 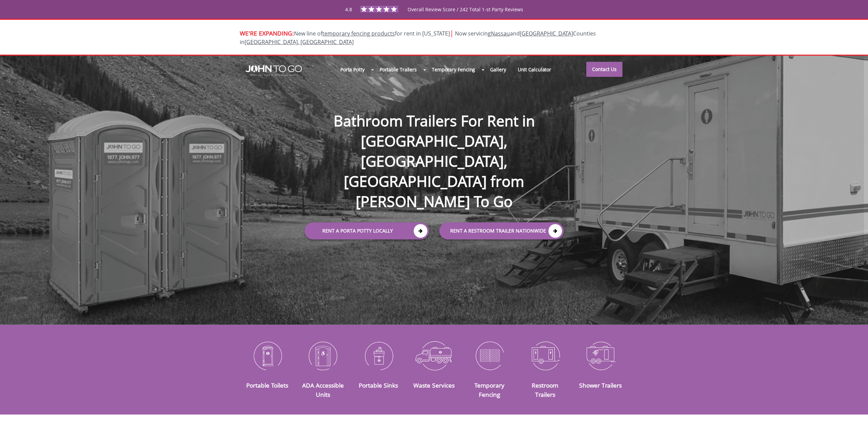 What do you see at coordinates (498, 69) in the screenshot?
I see `a: Gallery` at bounding box center [498, 69].